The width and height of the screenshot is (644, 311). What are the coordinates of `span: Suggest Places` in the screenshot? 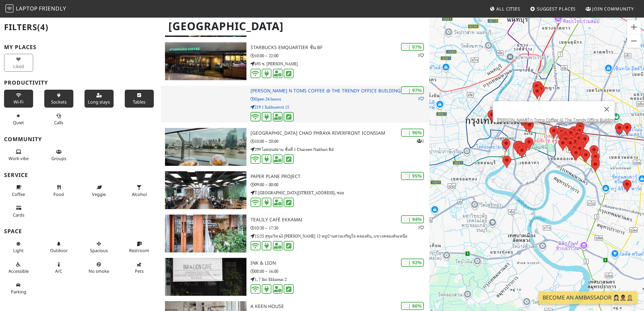 It's located at (556, 9).